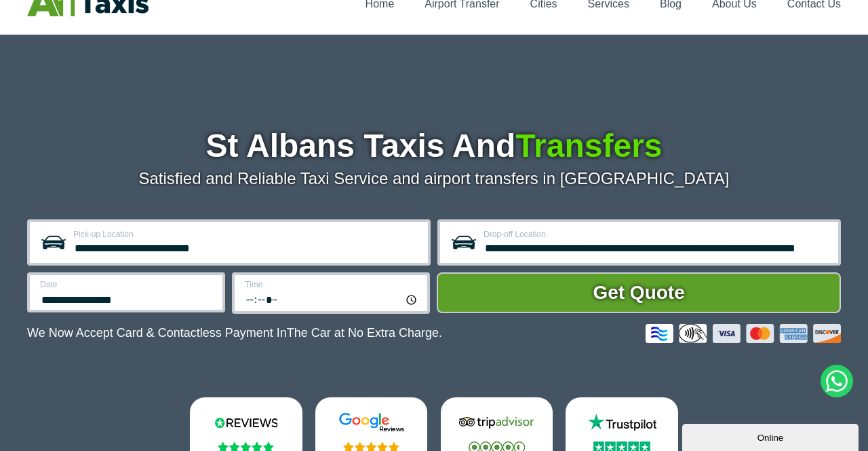 This screenshot has width=868, height=451. Describe the element at coordinates (743, 333) in the screenshot. I see `img: Credit And Debit Cards` at that location.